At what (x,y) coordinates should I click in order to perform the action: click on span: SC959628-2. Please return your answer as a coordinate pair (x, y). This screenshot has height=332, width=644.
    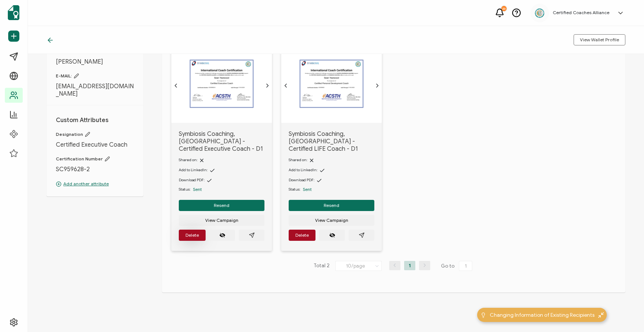
    Looking at the image, I should click on (95, 169).